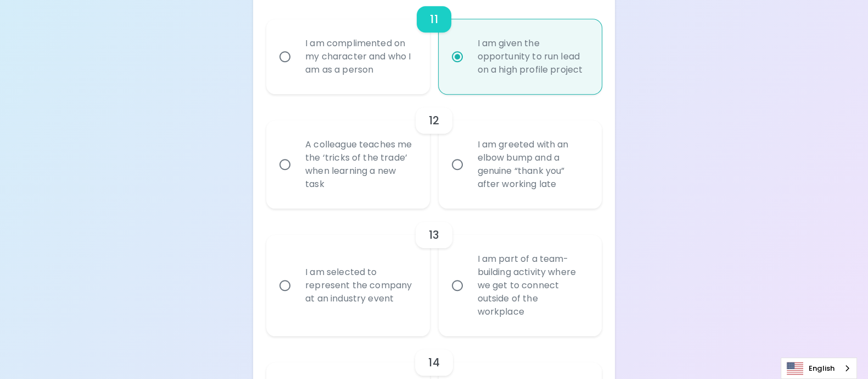 This screenshot has width=868, height=379. Describe the element at coordinates (819, 367) in the screenshot. I see `div: Language` at that location.